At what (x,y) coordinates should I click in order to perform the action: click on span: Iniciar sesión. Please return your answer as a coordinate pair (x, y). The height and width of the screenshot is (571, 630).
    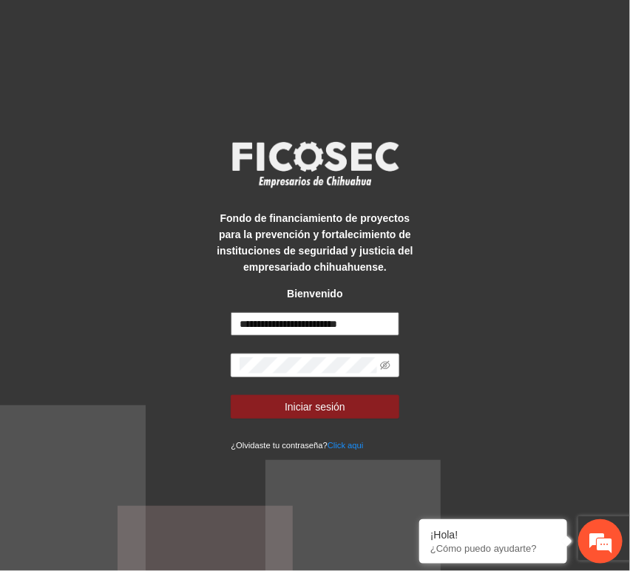
    Looking at the image, I should click on (315, 407).